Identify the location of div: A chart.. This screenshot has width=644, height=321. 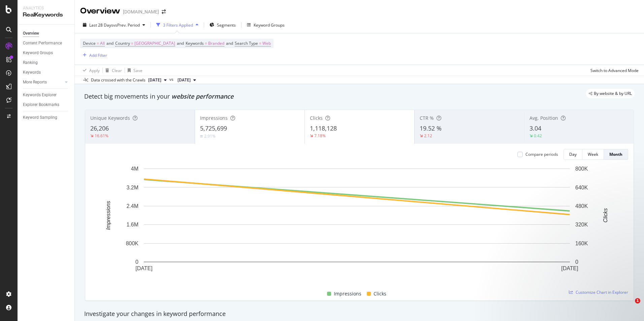
(356, 223).